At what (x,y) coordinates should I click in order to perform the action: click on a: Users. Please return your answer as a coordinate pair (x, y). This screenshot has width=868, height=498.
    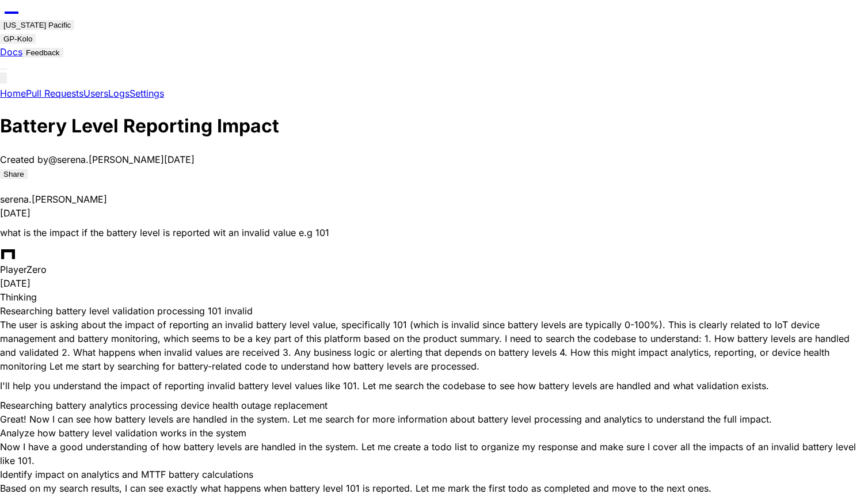
    Looking at the image, I should click on (95, 93).